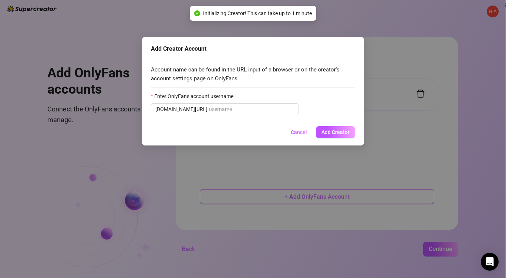 The image size is (506, 278). What do you see at coordinates (251, 109) in the screenshot?
I see `input: Enter OnlyFans account username` at bounding box center [251, 109].